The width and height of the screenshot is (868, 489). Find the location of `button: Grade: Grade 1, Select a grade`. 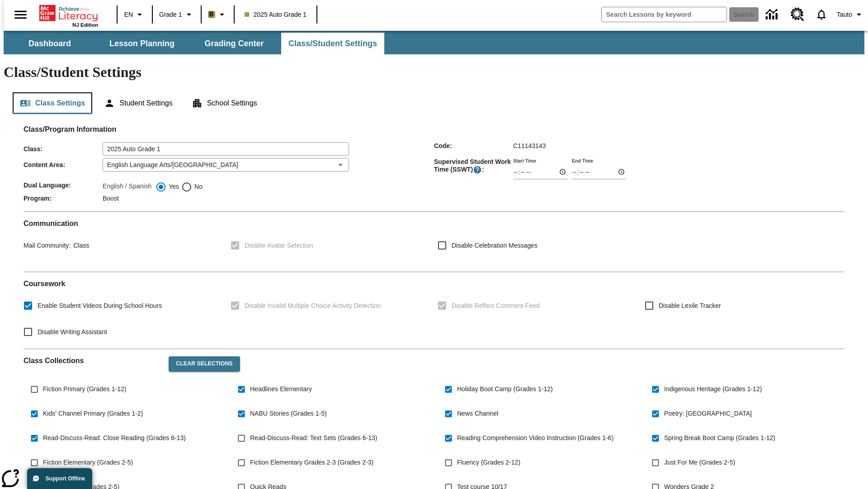

button: Grade: Grade 1, Select a grade is located at coordinates (177, 15).